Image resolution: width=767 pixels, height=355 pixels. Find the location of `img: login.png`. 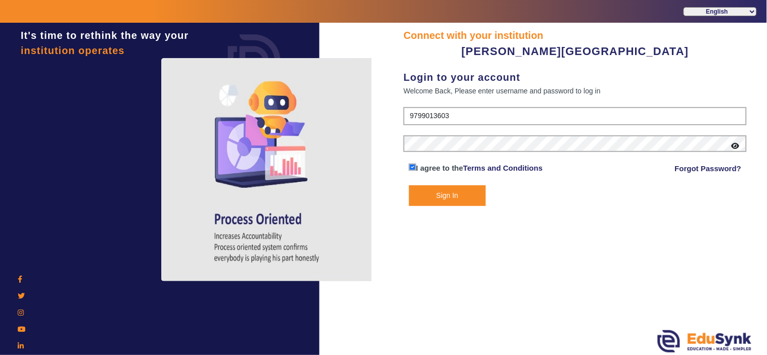

img: login.png is located at coordinates (254, 61).